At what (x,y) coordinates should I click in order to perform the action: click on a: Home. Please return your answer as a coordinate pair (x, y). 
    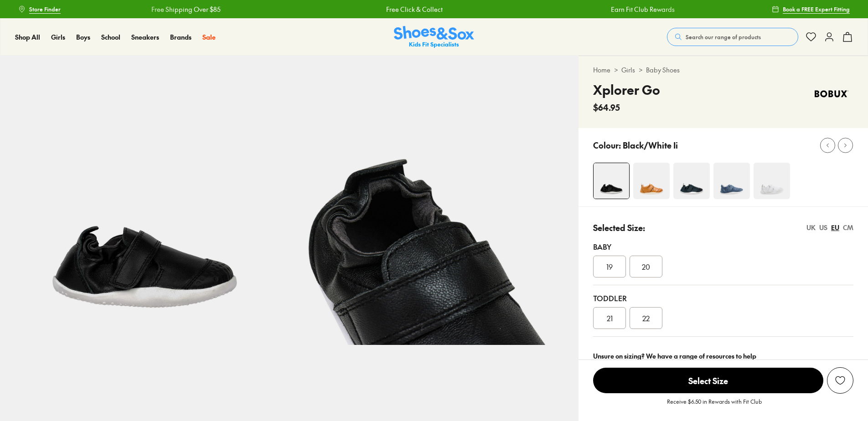
    Looking at the image, I should click on (602, 70).